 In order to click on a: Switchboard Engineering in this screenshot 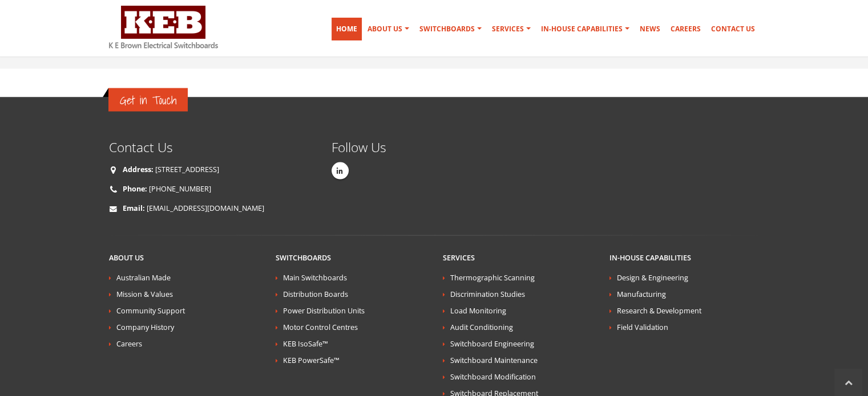, I will do `click(491, 343)`.